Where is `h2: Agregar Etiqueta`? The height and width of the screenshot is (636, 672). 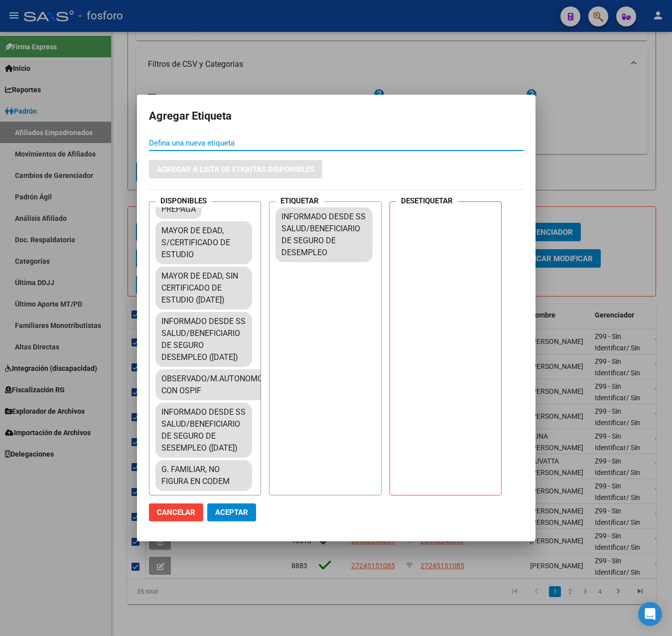
h2: Agregar Etiqueta is located at coordinates (336, 116).